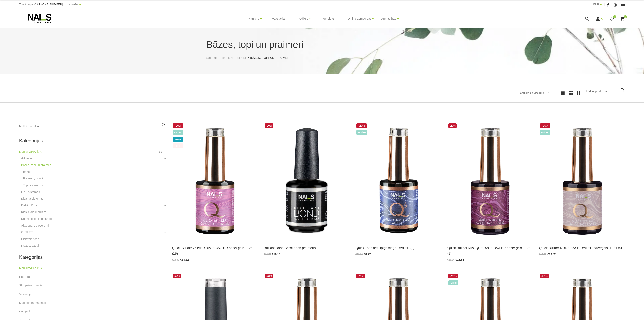 The width and height of the screenshot is (644, 320). Describe the element at coordinates (253, 19) in the screenshot. I see `a: Manikīrs` at that location.